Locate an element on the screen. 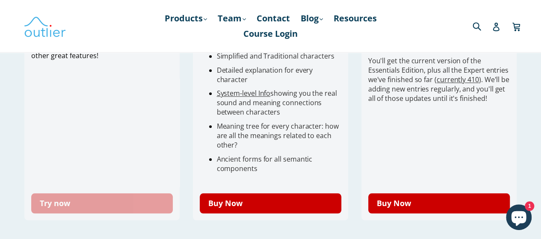 The width and height of the screenshot is (541, 239). a: Contact is located at coordinates (273, 18).